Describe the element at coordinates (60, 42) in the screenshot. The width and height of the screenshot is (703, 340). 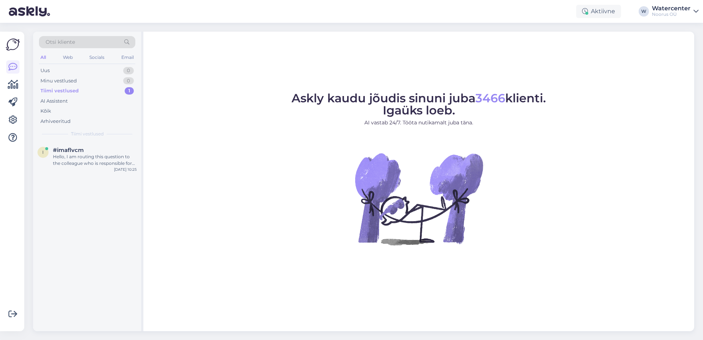
I see `span: Otsi kliente` at that location.